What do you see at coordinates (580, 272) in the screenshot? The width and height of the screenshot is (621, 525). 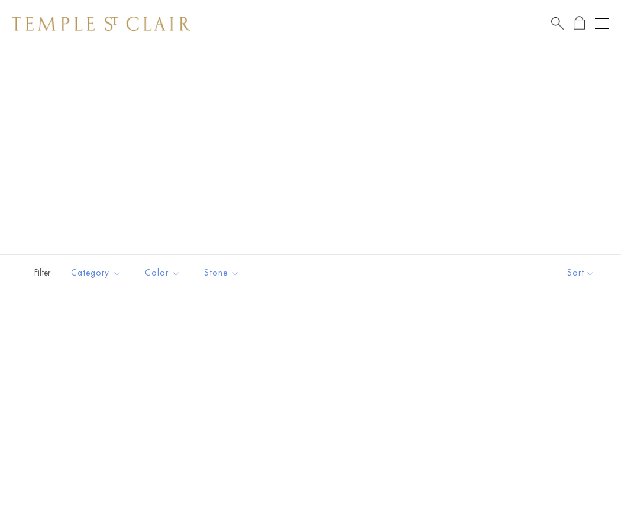 I see `button: Show sort by` at bounding box center [580, 272].